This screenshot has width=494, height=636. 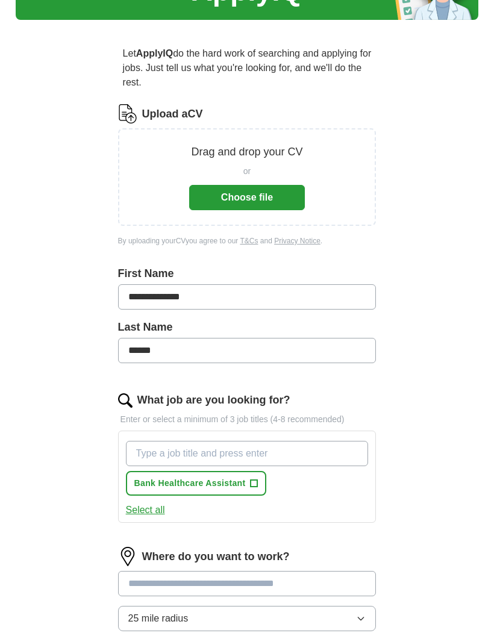 I want to click on a: T&Cs, so click(x=249, y=241).